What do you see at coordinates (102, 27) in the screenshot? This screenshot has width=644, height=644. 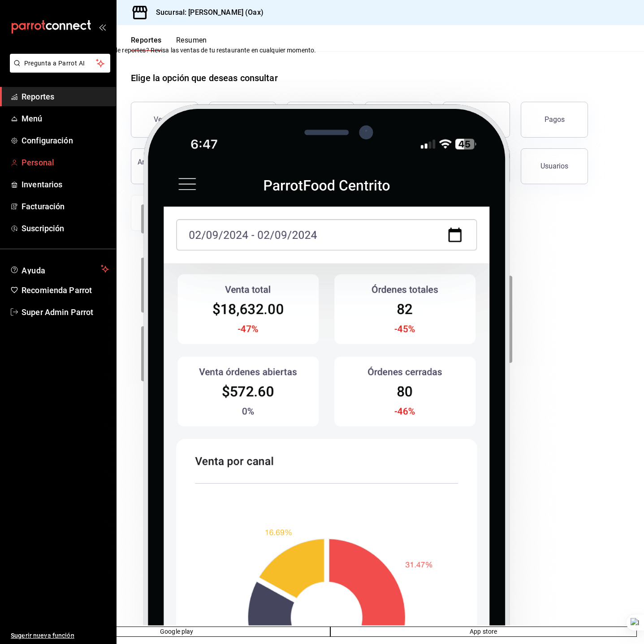 I see `button: open_drawer_menu` at bounding box center [102, 27].